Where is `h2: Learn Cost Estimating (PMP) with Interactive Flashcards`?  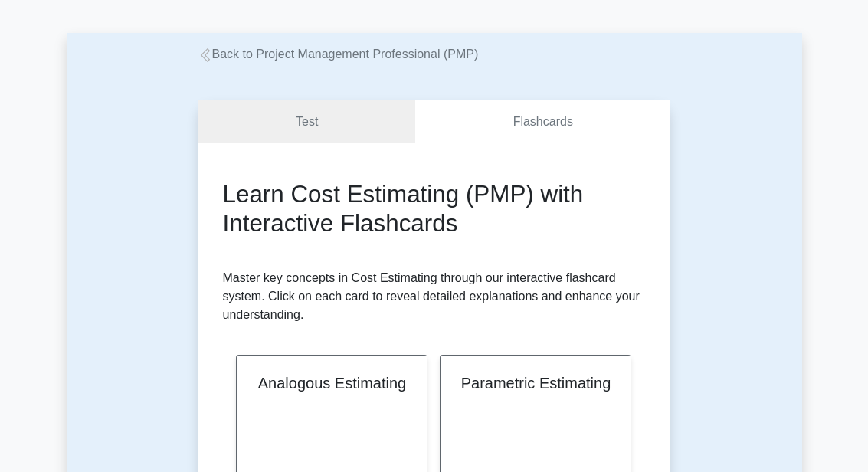
h2: Learn Cost Estimating (PMP) with Interactive Flashcards is located at coordinates (434, 208).